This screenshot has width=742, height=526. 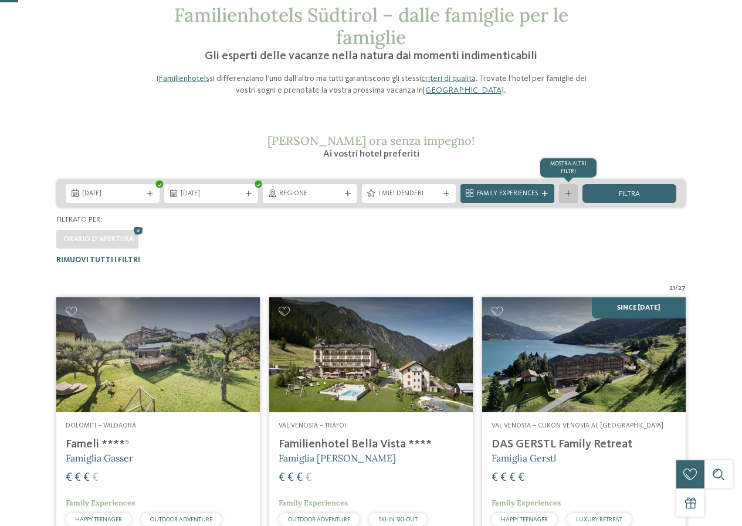 What do you see at coordinates (448, 79) in the screenshot?
I see `a: criteri di qualità` at bounding box center [448, 79].